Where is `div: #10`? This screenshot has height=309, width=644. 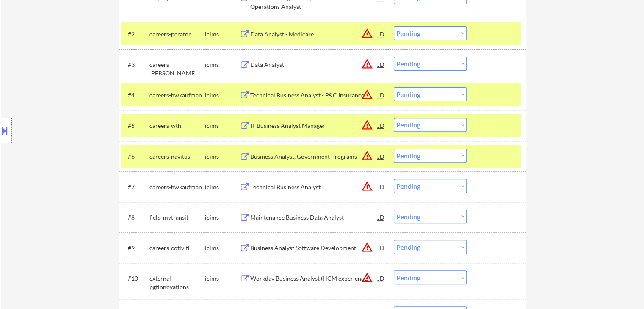 div: #10 is located at coordinates (135, 279).